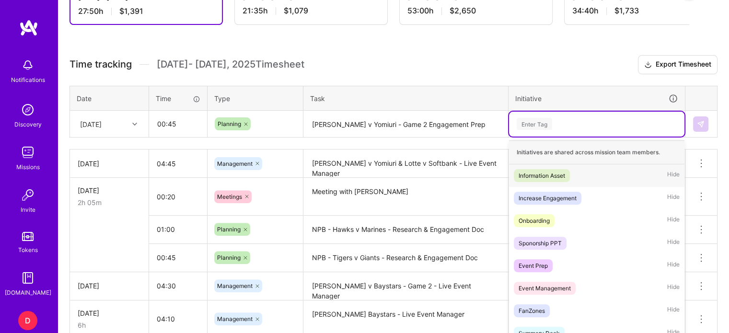  Describe the element at coordinates (230, 197) in the screenshot. I see `span: Meetings` at that location.